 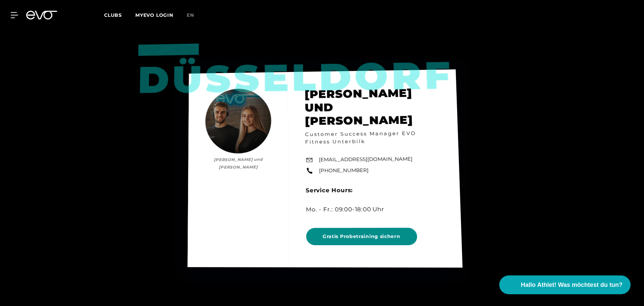 I want to click on span: Clubs, so click(x=113, y=15).